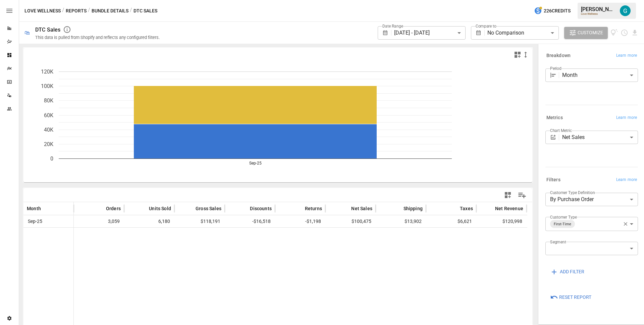 The width and height of the screenshot is (644, 325). What do you see at coordinates (451, 221) in the screenshot?
I see `span: $6,621` at bounding box center [451, 221].